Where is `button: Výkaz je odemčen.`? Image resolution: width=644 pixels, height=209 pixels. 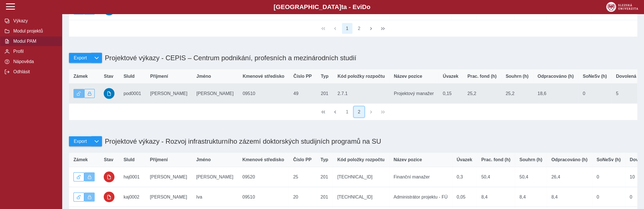
button: Výkaz je odemčen. is located at coordinates (79, 93).